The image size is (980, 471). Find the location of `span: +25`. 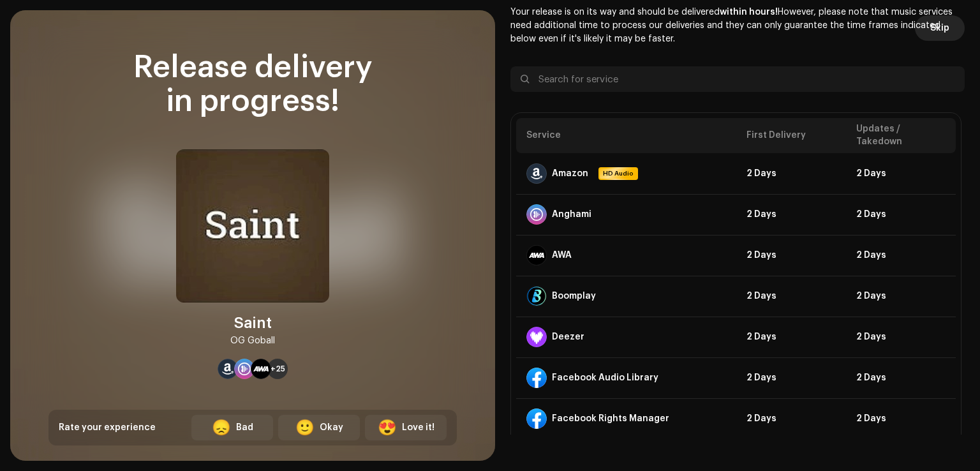

span: +25 is located at coordinates (278, 369).